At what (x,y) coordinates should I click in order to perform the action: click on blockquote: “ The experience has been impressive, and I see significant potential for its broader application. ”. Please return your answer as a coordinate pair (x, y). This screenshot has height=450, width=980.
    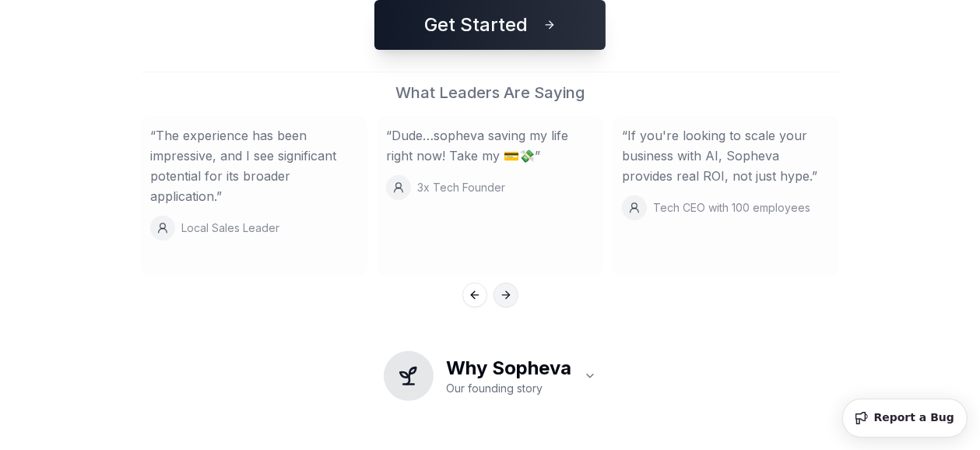
    Looking at the image, I should click on (254, 166).